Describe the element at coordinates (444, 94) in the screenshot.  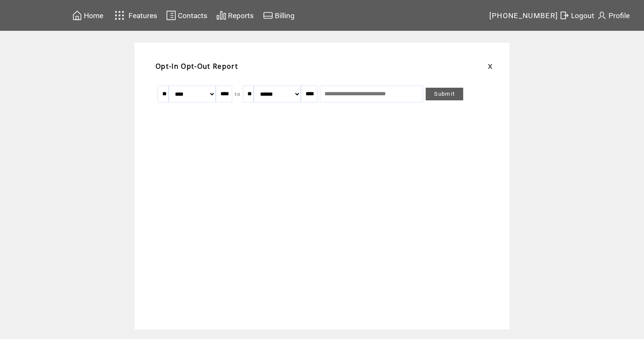
I see `a: Submit` at that location.